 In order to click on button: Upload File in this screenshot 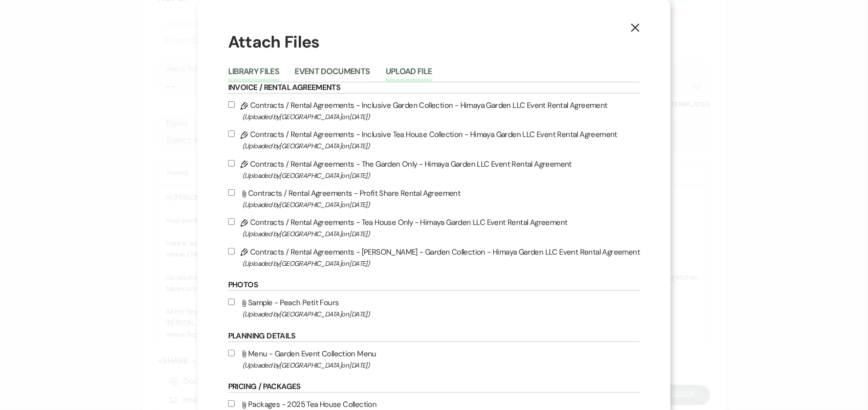, I will do `click(408, 74)`.